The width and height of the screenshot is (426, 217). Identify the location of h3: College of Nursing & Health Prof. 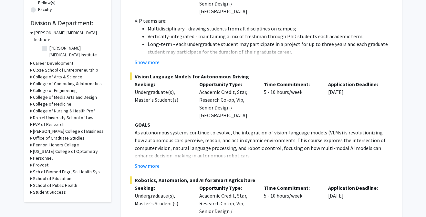
(64, 111).